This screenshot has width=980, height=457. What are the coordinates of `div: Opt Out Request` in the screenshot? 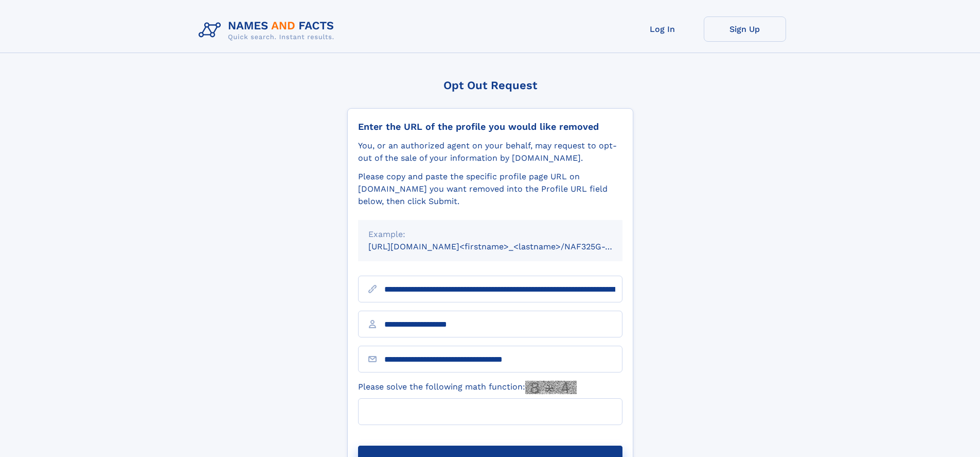 It's located at (490, 85).